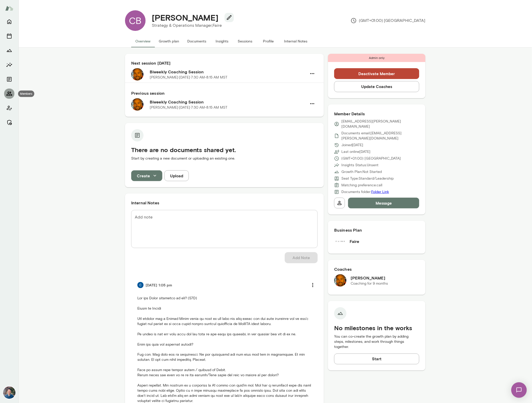 The width and height of the screenshot is (532, 403). What do you see at coordinates (368, 179) in the screenshot?
I see `p: Seat Type: Standard/Leadership` at bounding box center [368, 179].